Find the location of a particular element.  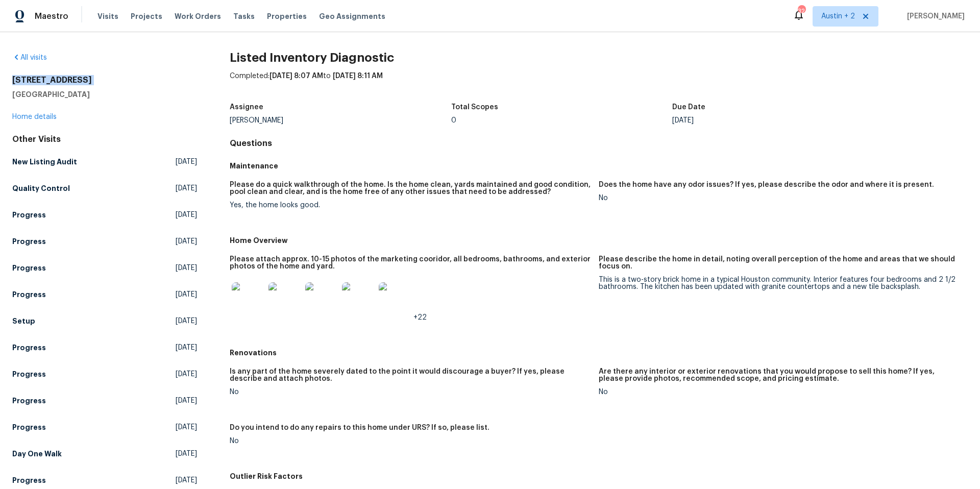

h5: Assignee is located at coordinates (246, 107).